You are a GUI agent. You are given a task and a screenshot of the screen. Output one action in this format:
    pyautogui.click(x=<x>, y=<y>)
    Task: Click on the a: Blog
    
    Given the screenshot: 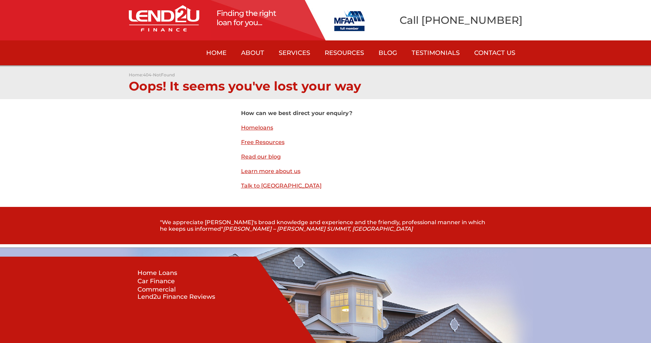 What is the action you would take?
    pyautogui.click(x=388, y=53)
    